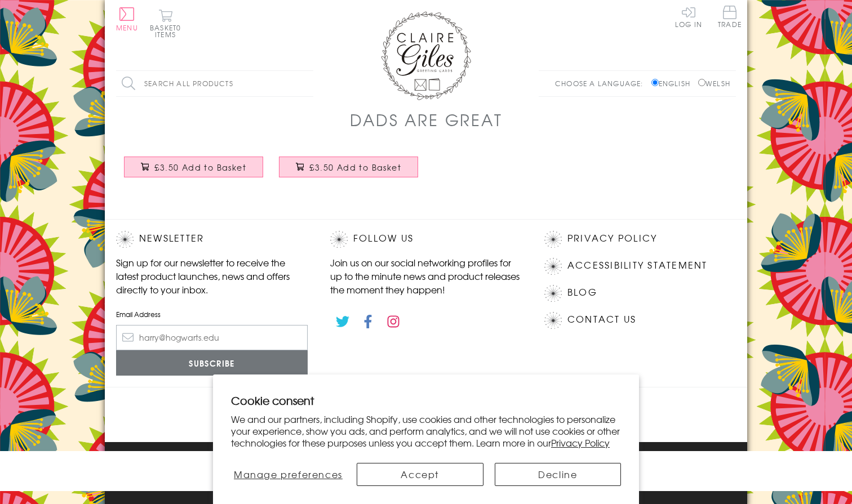  I want to click on a: Accessibility Statement, so click(637, 265).